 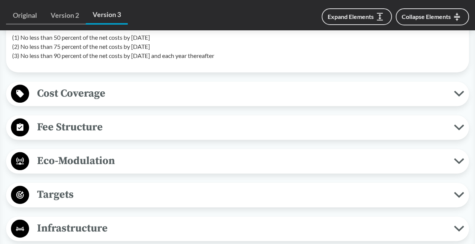 I want to click on span: Infrastructure, so click(x=242, y=228).